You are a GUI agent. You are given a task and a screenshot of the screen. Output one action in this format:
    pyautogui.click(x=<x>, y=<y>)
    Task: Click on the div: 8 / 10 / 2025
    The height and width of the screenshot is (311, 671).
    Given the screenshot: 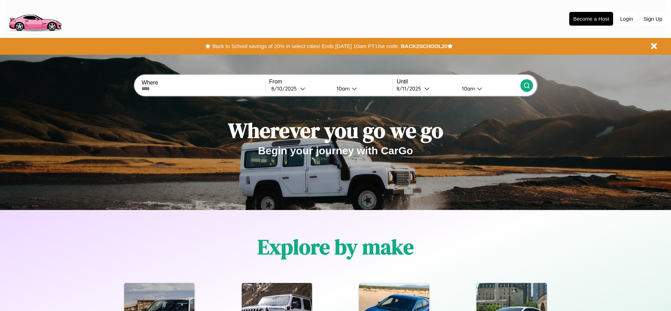 What is the action you would take?
    pyautogui.click(x=286, y=88)
    